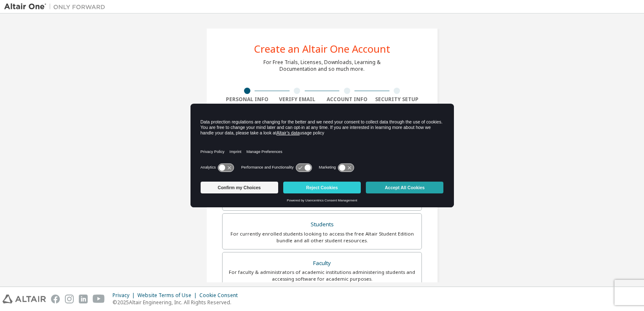  Describe the element at coordinates (322, 276) in the screenshot. I see `div: For faculty & administrators of academic institutions administering students and accessing softwa...` at that location.